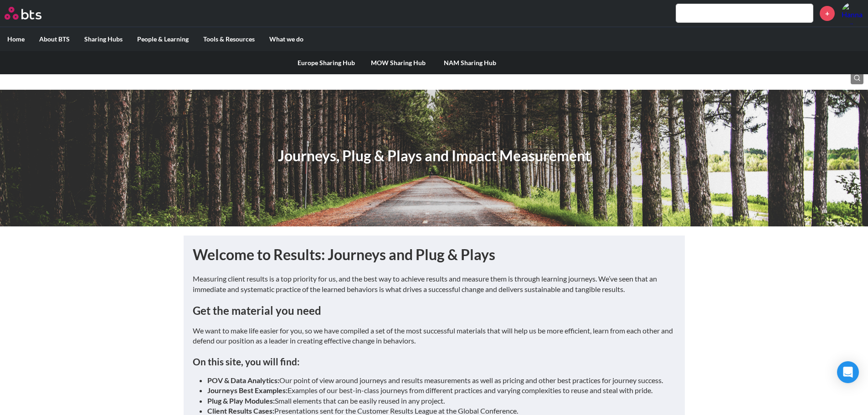 Image resolution: width=868 pixels, height=415 pixels. Describe the element at coordinates (434, 156) in the screenshot. I see `h1: Journeys, Plug & Plays and Impact Measurement` at that location.